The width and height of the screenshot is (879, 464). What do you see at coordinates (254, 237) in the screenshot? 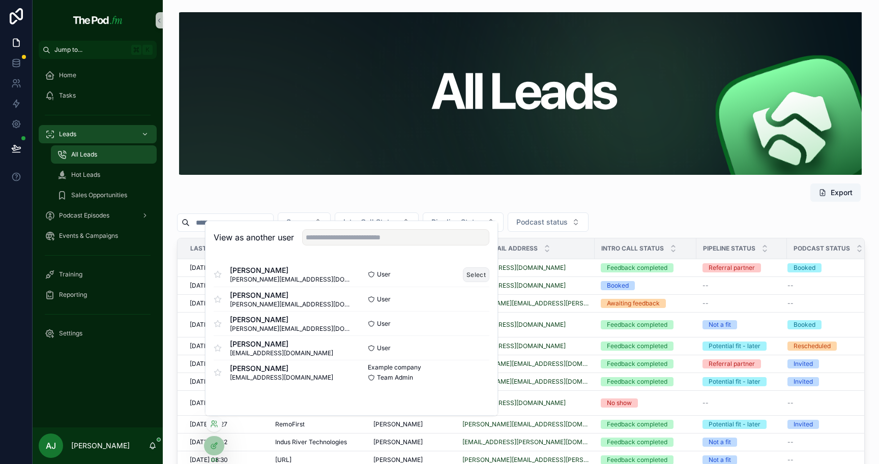
I see `h2: View as another user` at bounding box center [254, 237].